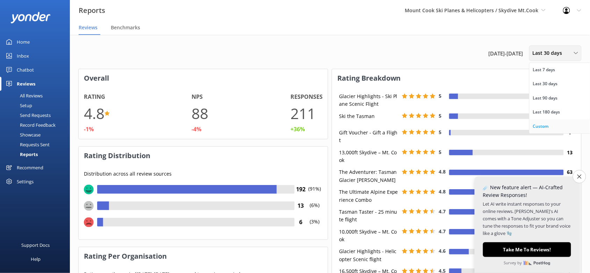 This screenshot has width=590, height=273. What do you see at coordinates (307, 97) in the screenshot?
I see `h4: Responses` at bounding box center [307, 97].